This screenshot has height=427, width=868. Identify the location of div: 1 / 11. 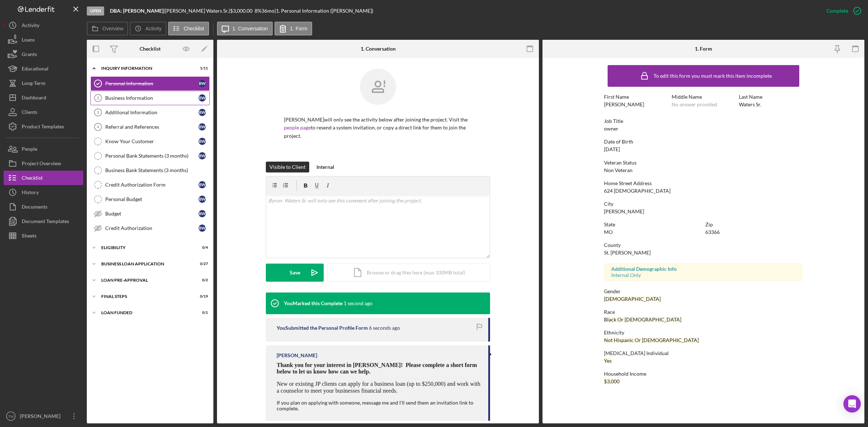
(202, 68).